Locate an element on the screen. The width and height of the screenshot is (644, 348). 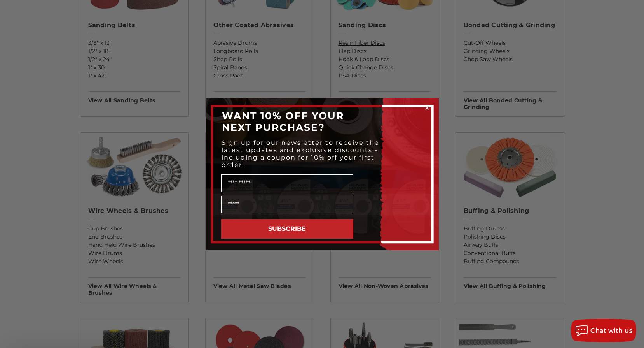
span: Chat with us is located at coordinates (611, 330).